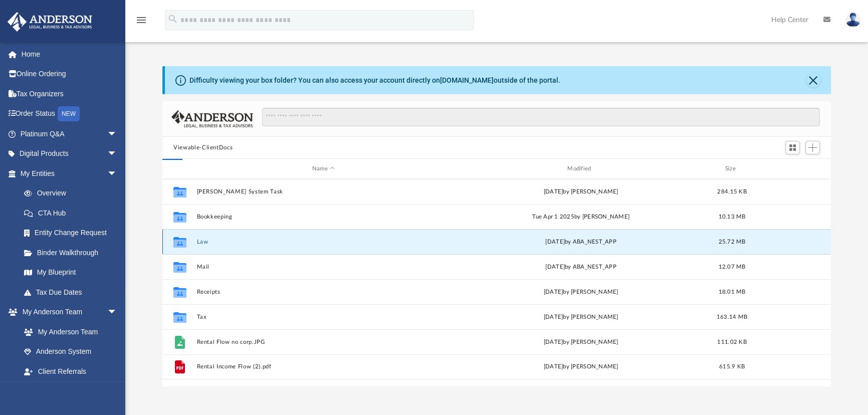 The image size is (868, 415). Describe the element at coordinates (813, 81) in the screenshot. I see `button: Close` at that location.